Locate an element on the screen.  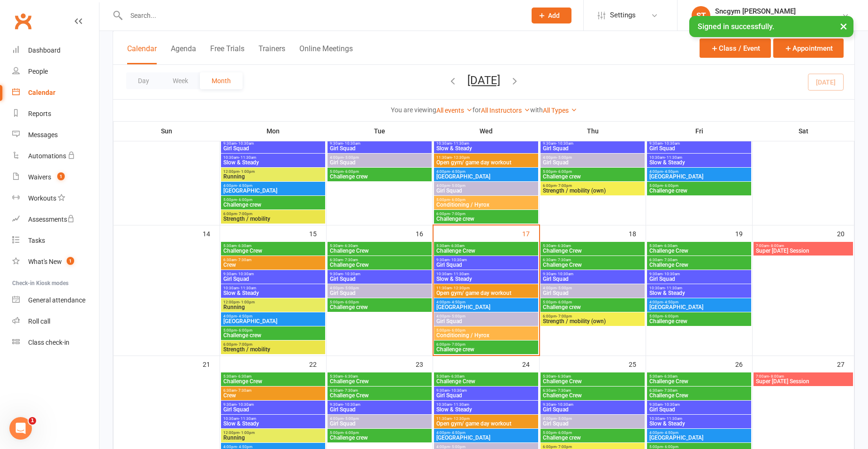
span: - 12:30pm is located at coordinates (461, 287).